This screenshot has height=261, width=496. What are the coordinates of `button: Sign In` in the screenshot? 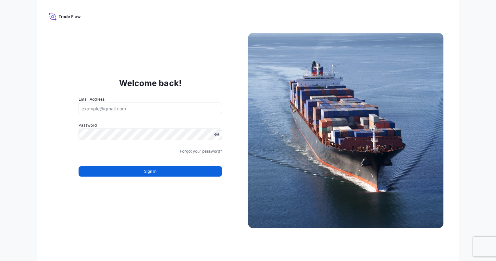 It's located at (150, 171).